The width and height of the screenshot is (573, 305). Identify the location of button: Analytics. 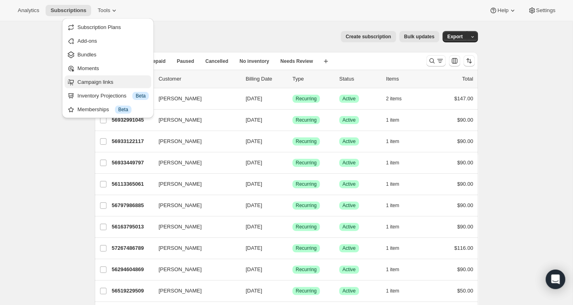
(28, 10).